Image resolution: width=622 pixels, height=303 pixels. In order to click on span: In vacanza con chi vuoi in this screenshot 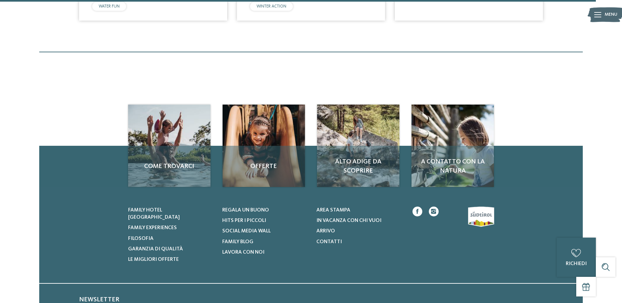, I will do `click(349, 221)`.